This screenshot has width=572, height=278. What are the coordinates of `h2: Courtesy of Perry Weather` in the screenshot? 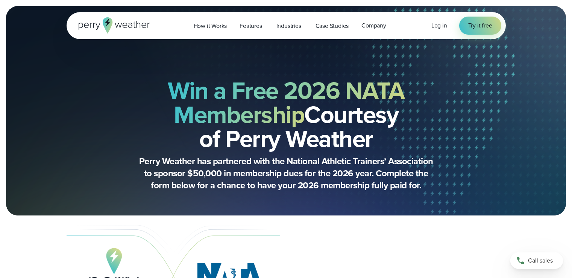 It's located at (286, 114).